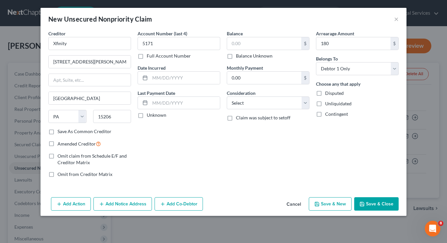 This screenshot has height=243, width=447. I want to click on label: Last Payment Date, so click(156, 93).